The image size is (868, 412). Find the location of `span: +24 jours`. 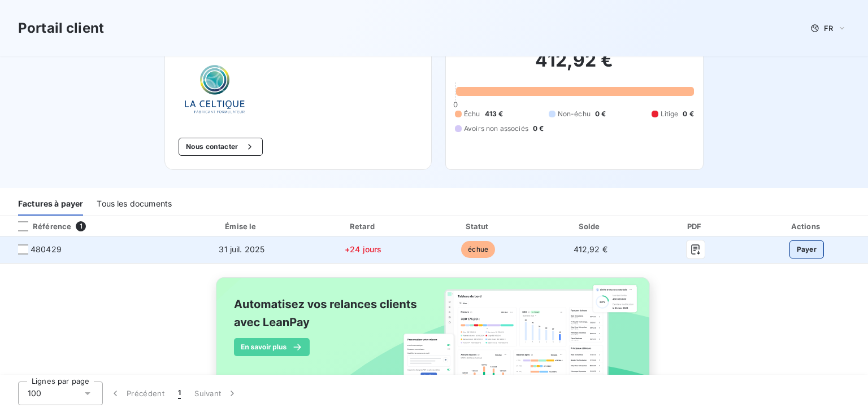

span: +24 jours is located at coordinates (363, 249).